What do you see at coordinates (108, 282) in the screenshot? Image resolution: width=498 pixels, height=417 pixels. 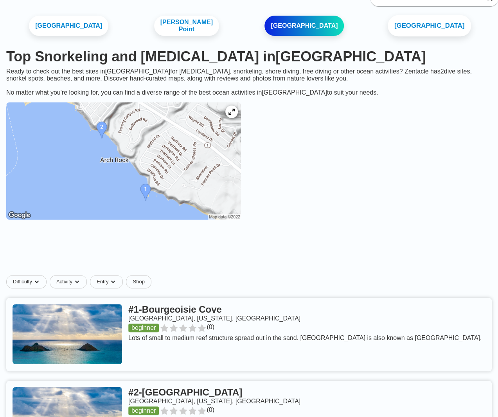 I see `button: Entrydropdown caret` at bounding box center [108, 282].